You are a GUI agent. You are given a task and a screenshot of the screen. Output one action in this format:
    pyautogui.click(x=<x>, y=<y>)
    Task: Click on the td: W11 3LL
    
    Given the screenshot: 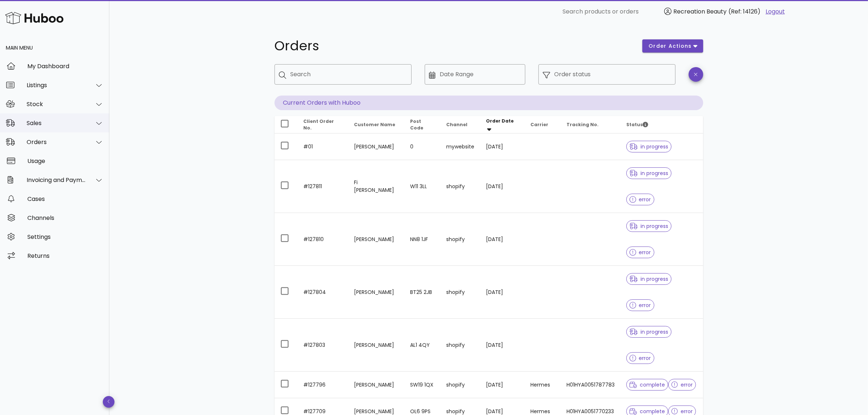 What is the action you would take?
    pyautogui.click(x=422, y=186)
    